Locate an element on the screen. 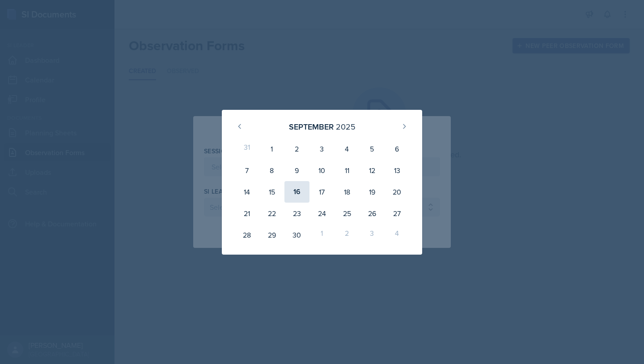  div: 19 is located at coordinates (372, 191).